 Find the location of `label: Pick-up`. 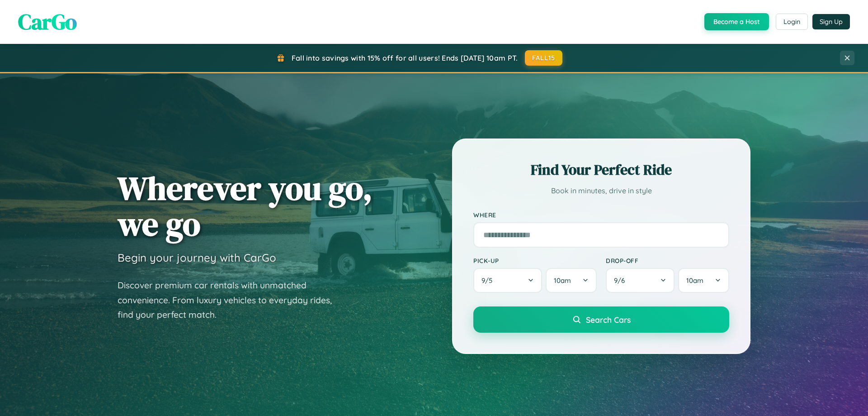

label: Pick-up is located at coordinates (535, 260).